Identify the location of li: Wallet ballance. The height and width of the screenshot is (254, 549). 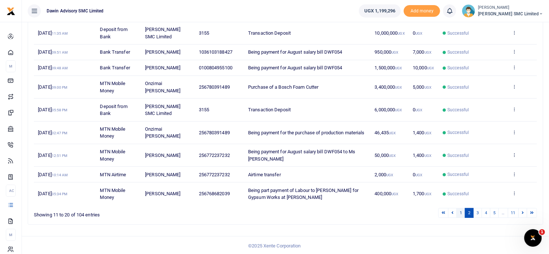
(380, 11).